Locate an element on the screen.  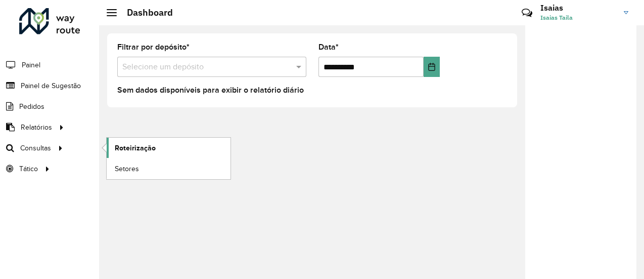
span: Painel is located at coordinates (31, 65).